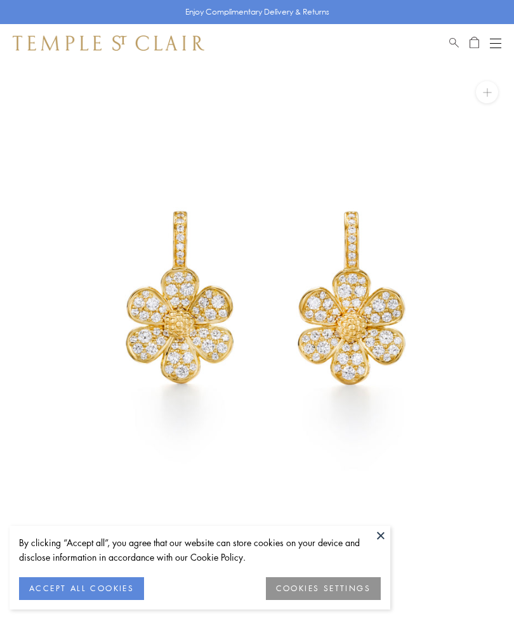 The image size is (514, 619). I want to click on div: By clicking “Accept all”, you agree that our website can store cookies on your device and disclos..., so click(200, 550).